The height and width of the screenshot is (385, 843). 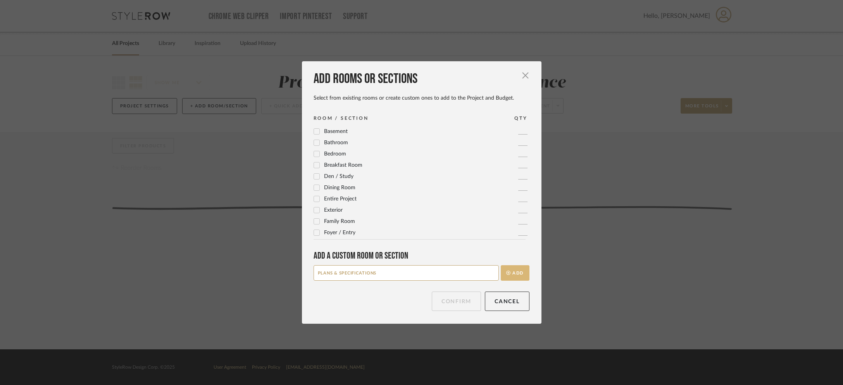 What do you see at coordinates (421, 255) in the screenshot?
I see `div: Add a Custom room or Section` at bounding box center [421, 255].